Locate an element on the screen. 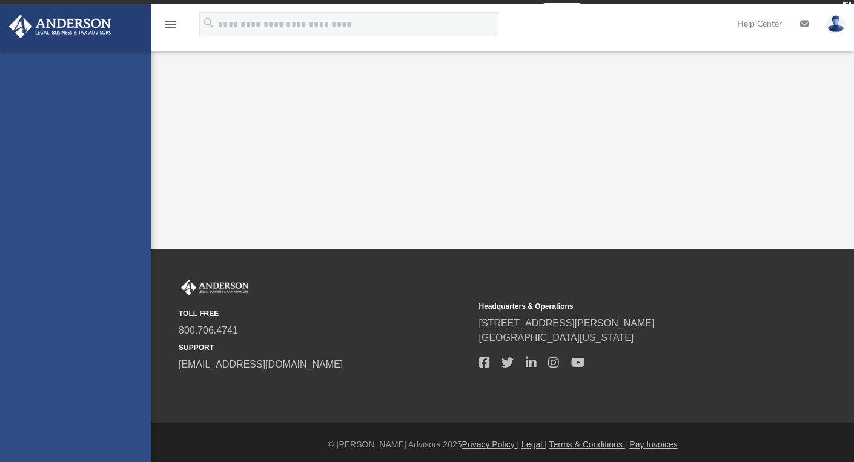  a: Terms & Conditions | is located at coordinates (588, 445).